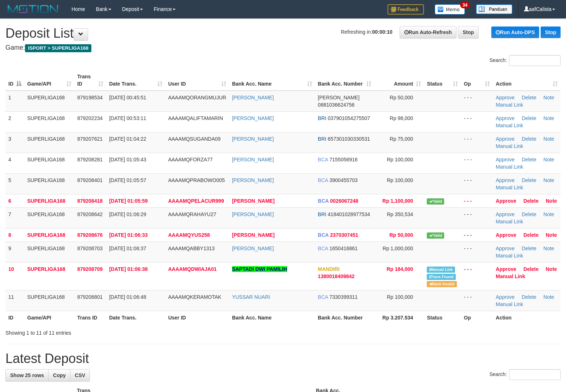 This screenshot has height=392, width=566. Describe the element at coordinates (49, 317) in the screenshot. I see `th: Game/API` at that location.